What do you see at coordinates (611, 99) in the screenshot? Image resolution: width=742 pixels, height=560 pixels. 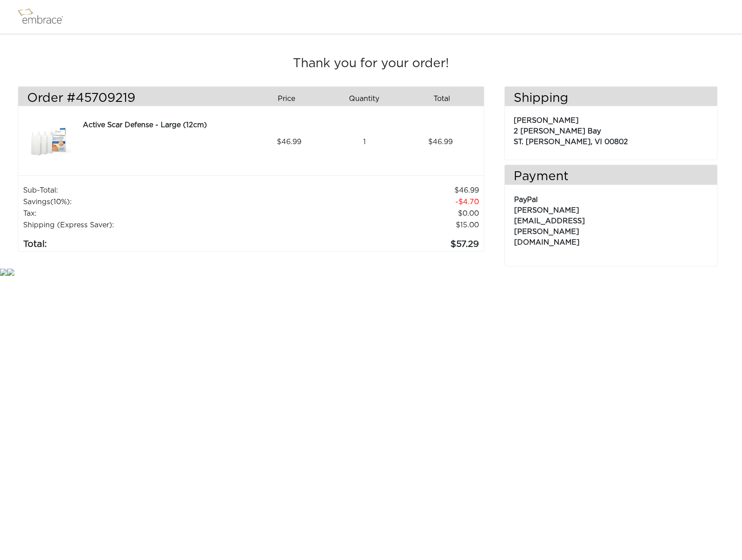 I see `h3: Shipping` at bounding box center [611, 99].